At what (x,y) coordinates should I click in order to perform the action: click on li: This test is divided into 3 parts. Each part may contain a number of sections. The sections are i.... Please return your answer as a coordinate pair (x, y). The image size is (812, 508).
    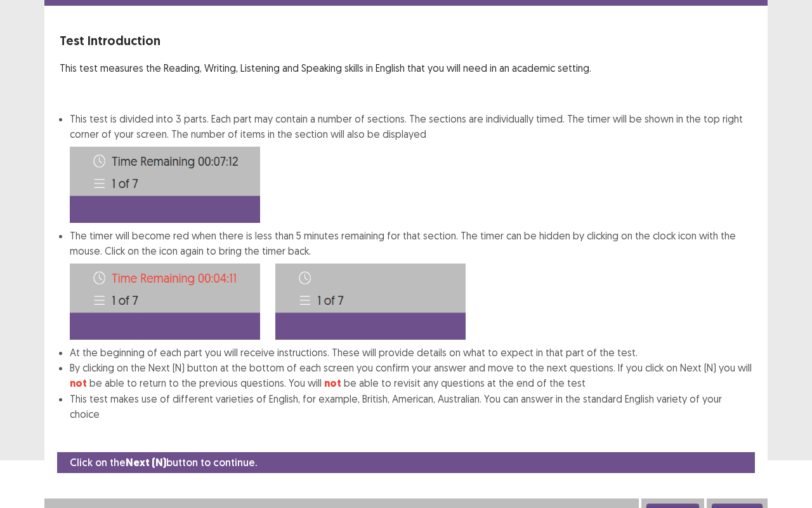
    Looking at the image, I should click on (411, 167).